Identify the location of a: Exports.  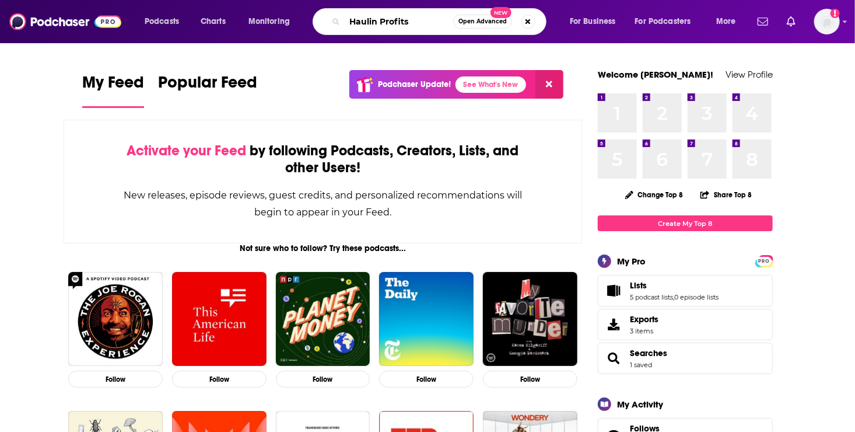
(686, 324).